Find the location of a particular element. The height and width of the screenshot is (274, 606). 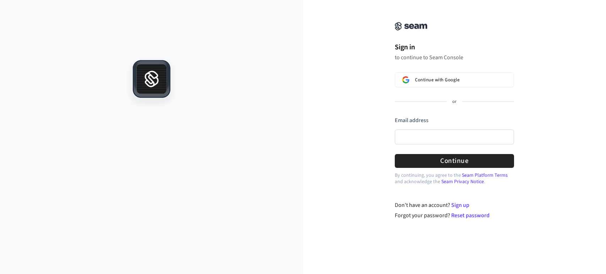

span: Continue with Google is located at coordinates (437, 80).